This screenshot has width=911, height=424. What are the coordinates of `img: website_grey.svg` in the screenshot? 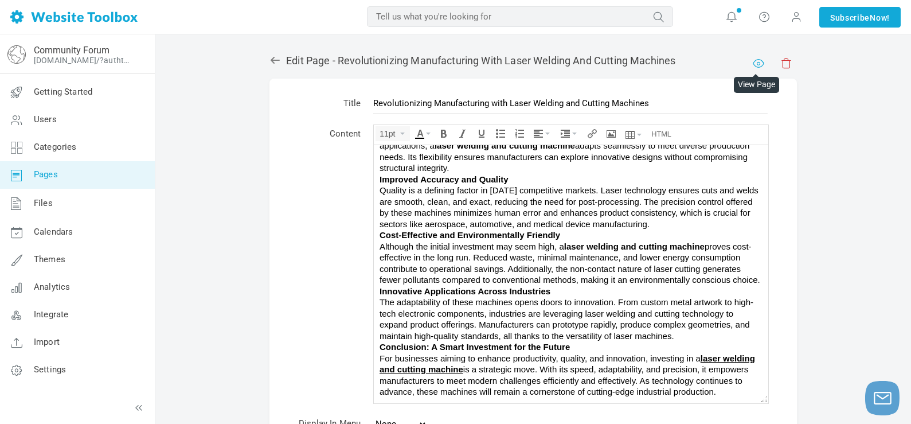 It's located at (23, 34).